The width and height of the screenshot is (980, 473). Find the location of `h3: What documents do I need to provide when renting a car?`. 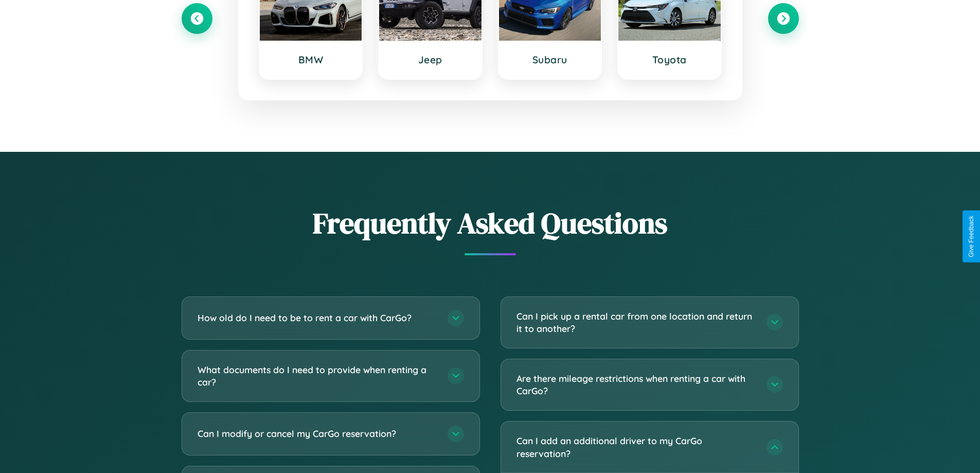

h3: What documents do I need to provide when renting a car? is located at coordinates (318, 376).